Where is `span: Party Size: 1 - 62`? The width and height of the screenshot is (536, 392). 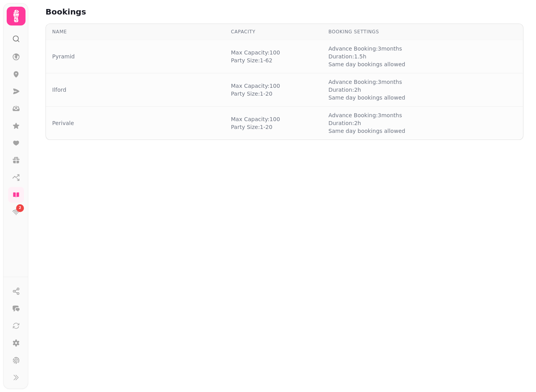
span: Party Size: 1 - 62 is located at coordinates (256, 61).